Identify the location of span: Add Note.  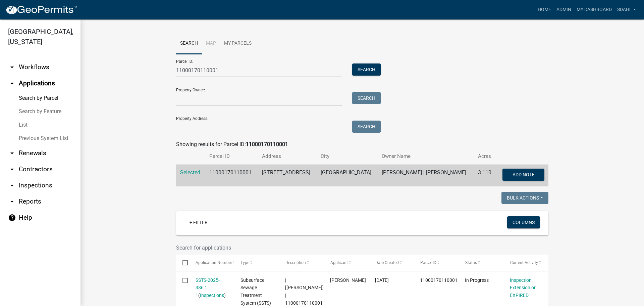
(523, 175).